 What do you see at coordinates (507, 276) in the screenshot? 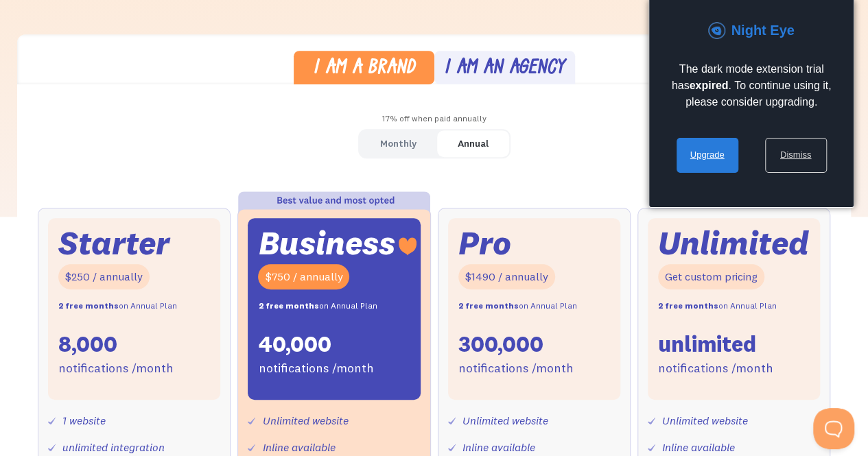
I see `div: $1490 / annually` at bounding box center [507, 276].